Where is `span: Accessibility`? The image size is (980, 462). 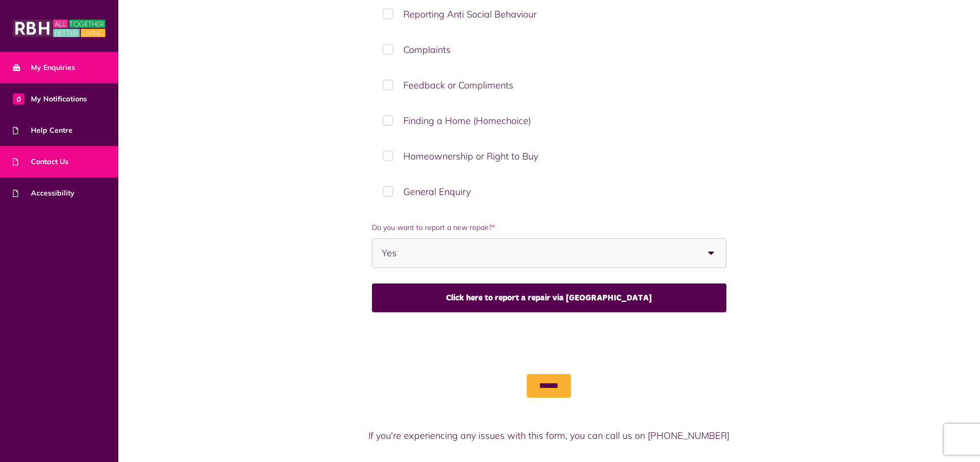
span: Accessibility is located at coordinates (43, 193).